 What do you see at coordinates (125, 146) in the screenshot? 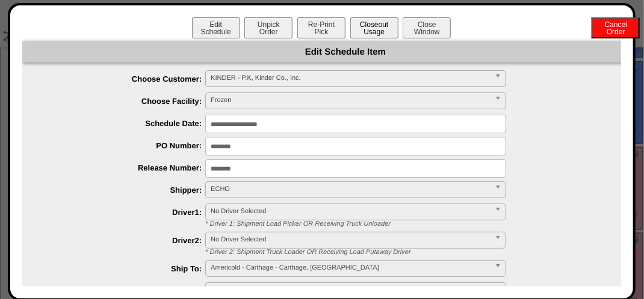
I see `label: PO Number:` at bounding box center [125, 146].